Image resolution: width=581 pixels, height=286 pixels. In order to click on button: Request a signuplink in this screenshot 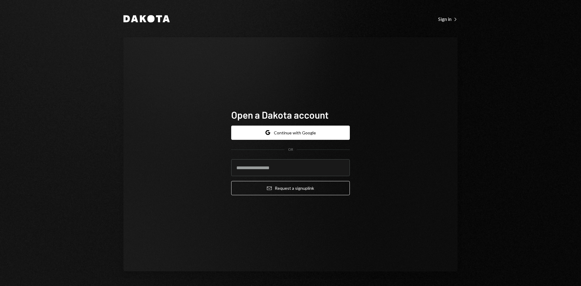, I will do `click(290, 188)`.